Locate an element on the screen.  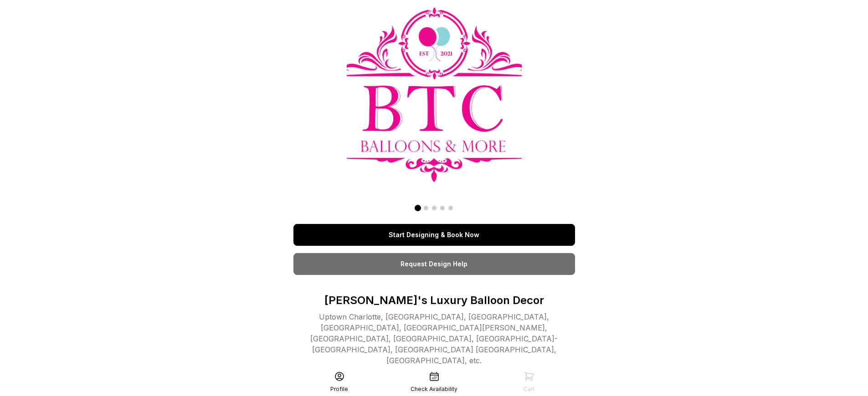
a: Request Design Help is located at coordinates (434, 264).